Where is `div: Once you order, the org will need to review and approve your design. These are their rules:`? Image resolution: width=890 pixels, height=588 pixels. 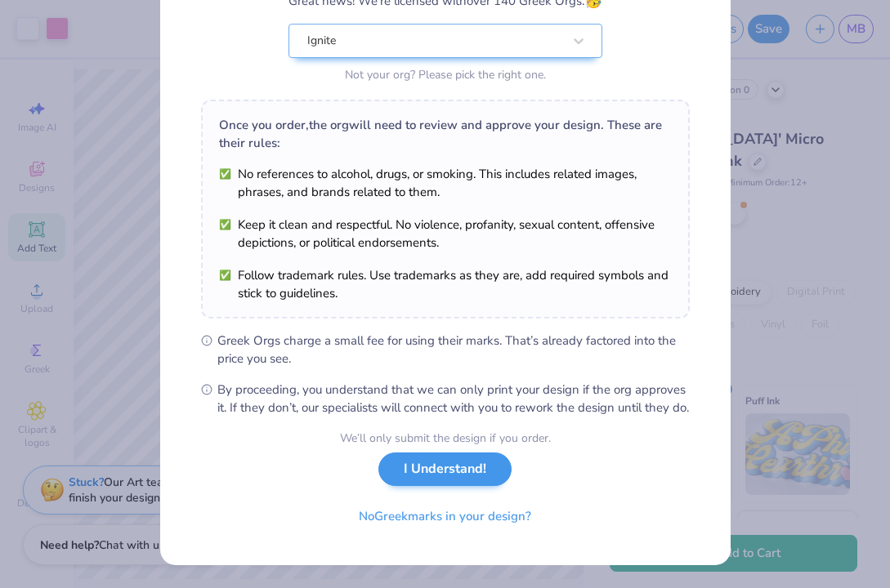
div: Once you order, the org will need to review and approve your design. These are their rules: is located at coordinates (445, 134).